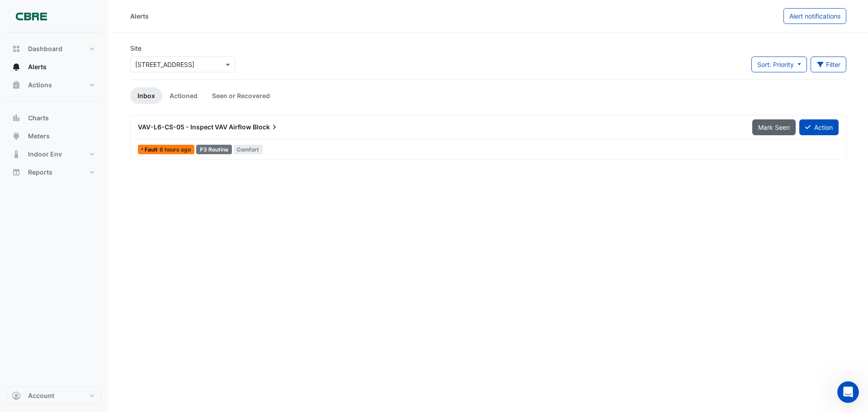  What do you see at coordinates (16, 154) in the screenshot?
I see `app-icon: Indoor Env` at bounding box center [16, 154].